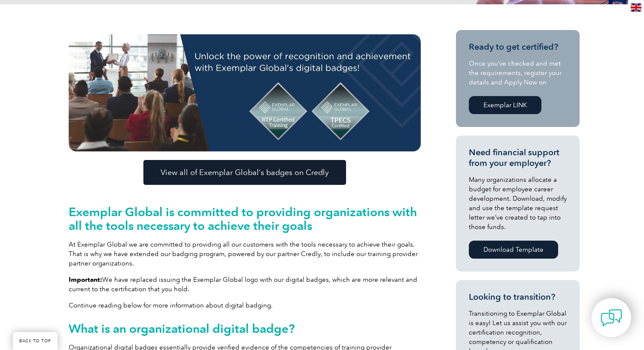 The width and height of the screenshot is (644, 350). I want to click on h2: What is an organizational digital badge?, so click(245, 329).